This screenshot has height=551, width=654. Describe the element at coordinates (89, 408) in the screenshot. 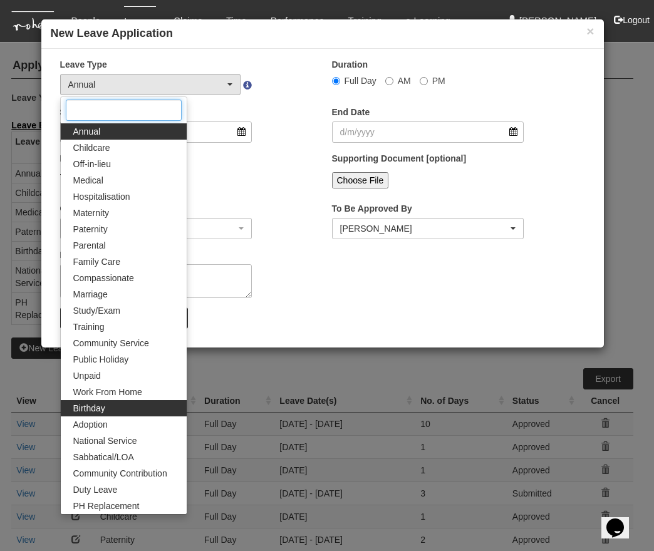

I see `span: Birthday` at that location.